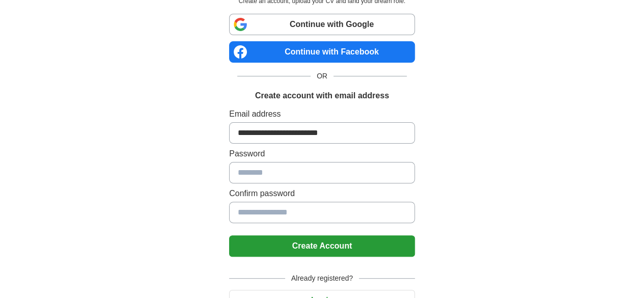 This screenshot has width=644, height=298. Describe the element at coordinates (322, 51) in the screenshot. I see `a: Continue with Facebook` at that location.